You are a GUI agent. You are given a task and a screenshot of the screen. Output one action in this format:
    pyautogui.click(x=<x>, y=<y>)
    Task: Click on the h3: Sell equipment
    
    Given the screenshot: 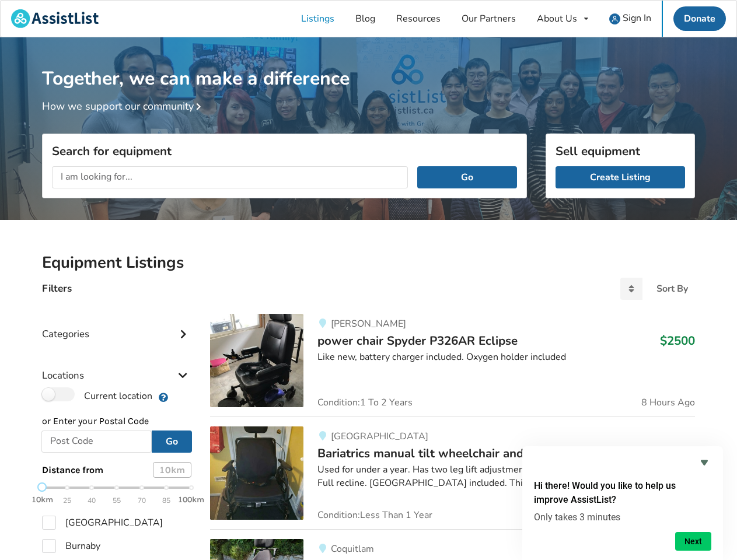 What is the action you would take?
    pyautogui.click(x=620, y=151)
    